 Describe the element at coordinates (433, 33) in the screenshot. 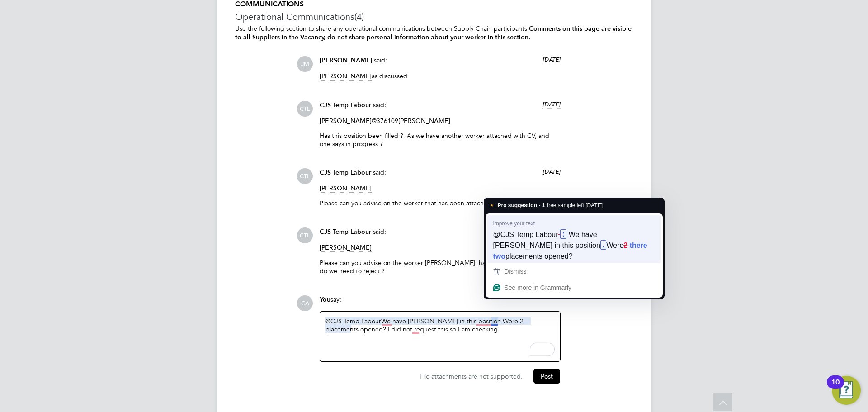

I see `b: Comments on this page are visible to all Suppliers in the Vacancy, do not share personal informat...` at that location.